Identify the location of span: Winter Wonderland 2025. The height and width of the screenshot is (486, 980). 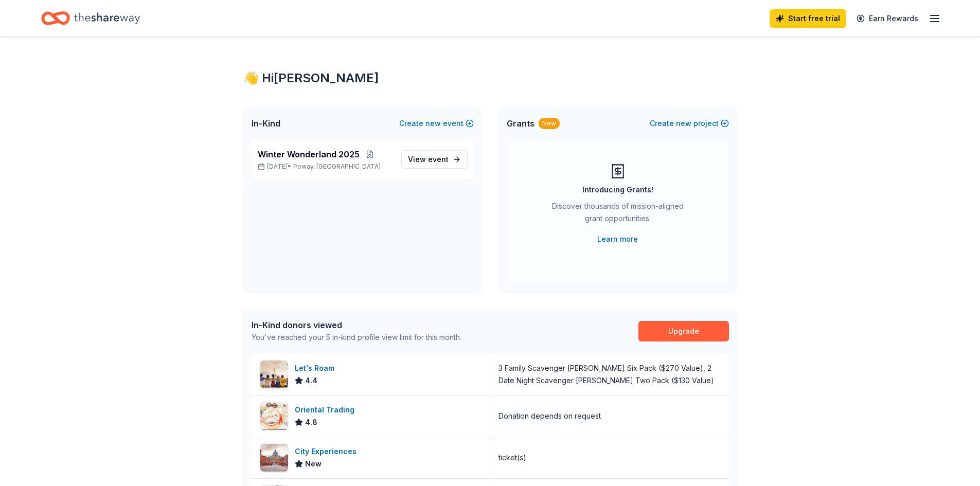
(309, 154).